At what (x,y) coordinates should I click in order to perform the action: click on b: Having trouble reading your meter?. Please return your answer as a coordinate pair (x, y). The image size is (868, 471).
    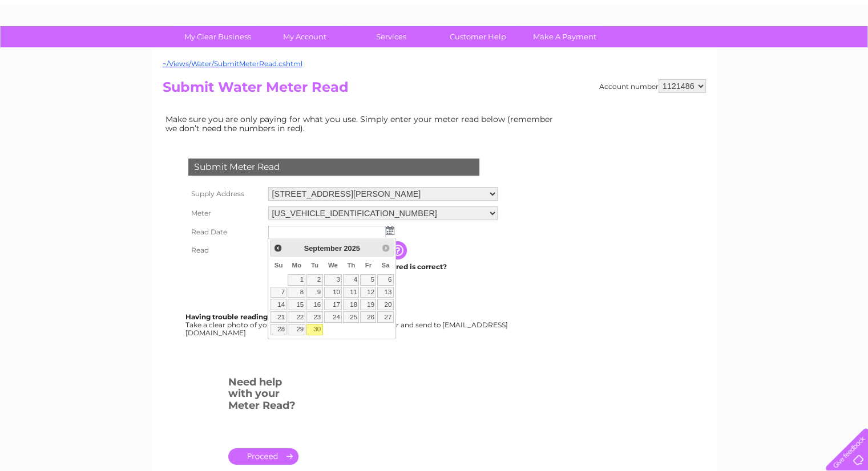
    Looking at the image, I should click on (250, 317).